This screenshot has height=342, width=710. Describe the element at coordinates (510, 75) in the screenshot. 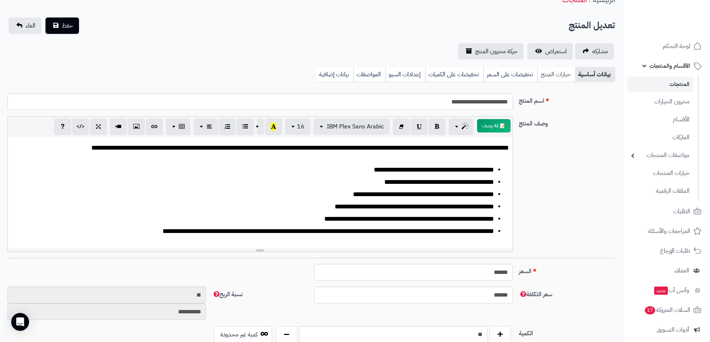

I see `a: تخفيضات على السعر` at that location.